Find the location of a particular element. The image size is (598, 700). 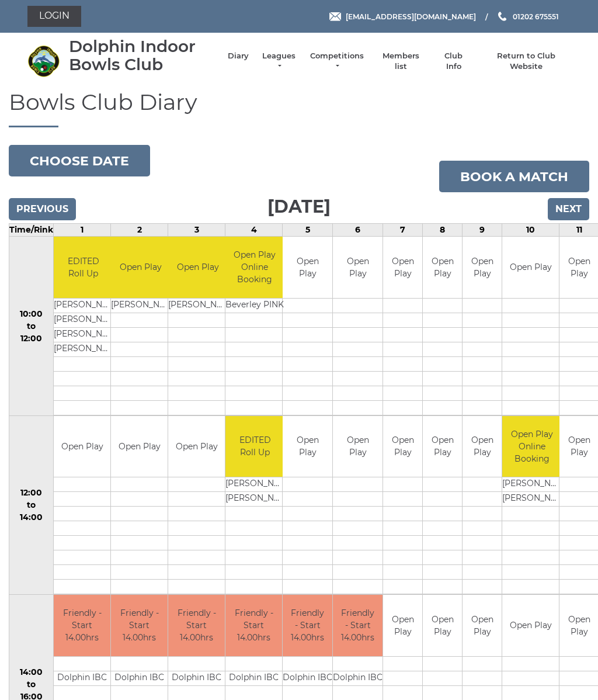

input: Next is located at coordinates (568, 210).